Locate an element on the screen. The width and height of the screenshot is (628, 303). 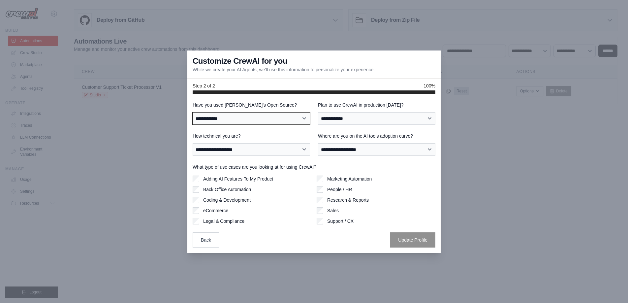
h3: Customize CrewAI for you is located at coordinates (240, 61).